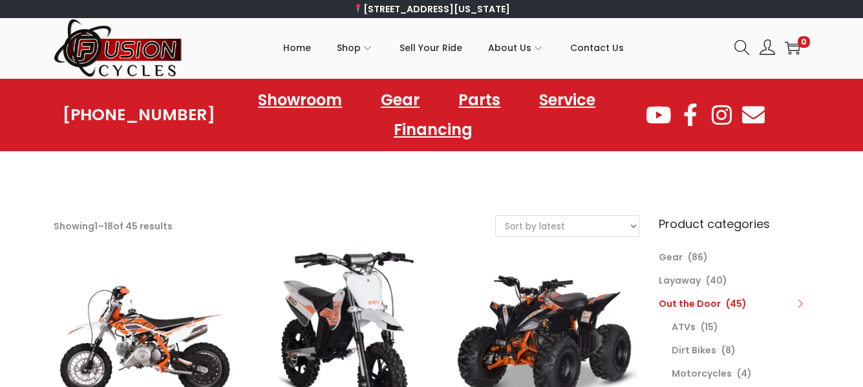 The height and width of the screenshot is (387, 863). I want to click on a: 0, so click(792, 48).